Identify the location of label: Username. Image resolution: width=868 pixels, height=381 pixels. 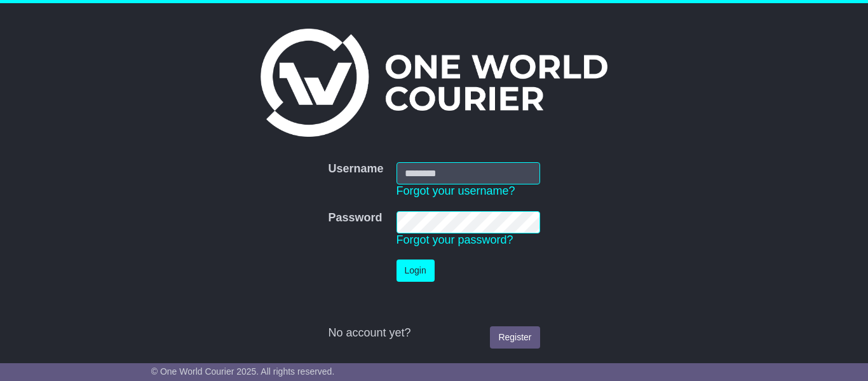
(356, 169).